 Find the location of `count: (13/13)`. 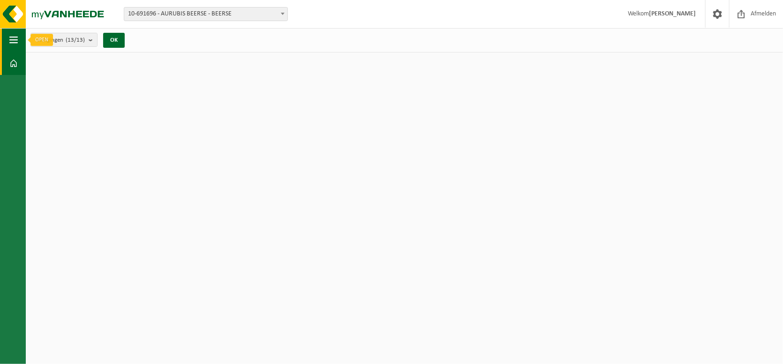

count: (13/13) is located at coordinates (75, 40).